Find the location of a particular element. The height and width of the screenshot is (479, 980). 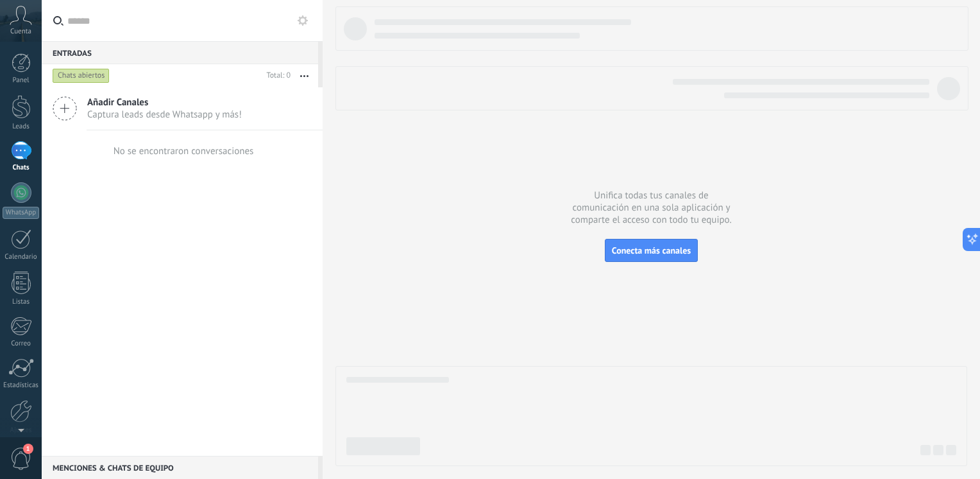

div: WhatsApp is located at coordinates (20, 213).